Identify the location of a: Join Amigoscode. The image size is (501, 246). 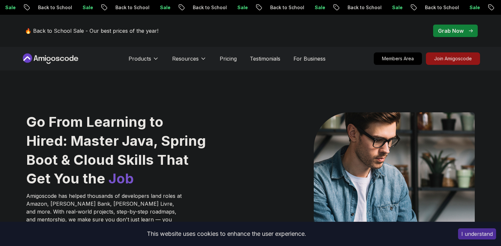
(453, 59).